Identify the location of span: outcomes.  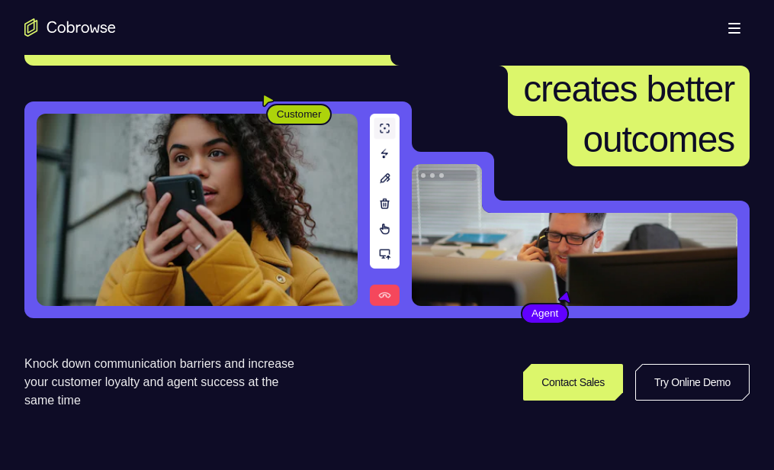
(658, 139).